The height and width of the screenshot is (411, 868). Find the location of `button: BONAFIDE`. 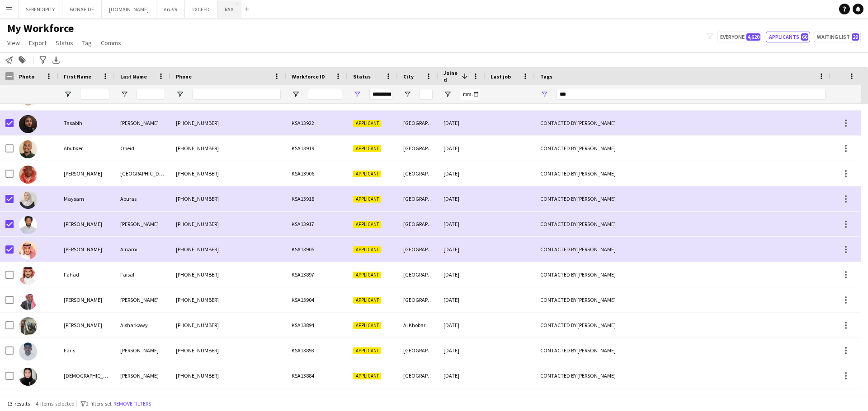

button: BONAFIDE is located at coordinates (82, 9).